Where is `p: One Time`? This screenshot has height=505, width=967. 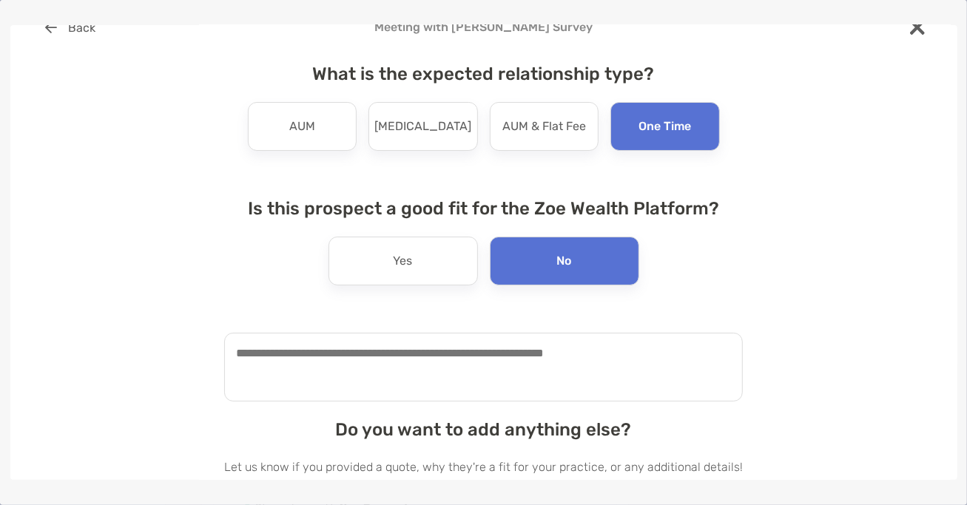 p: One Time is located at coordinates (664, 127).